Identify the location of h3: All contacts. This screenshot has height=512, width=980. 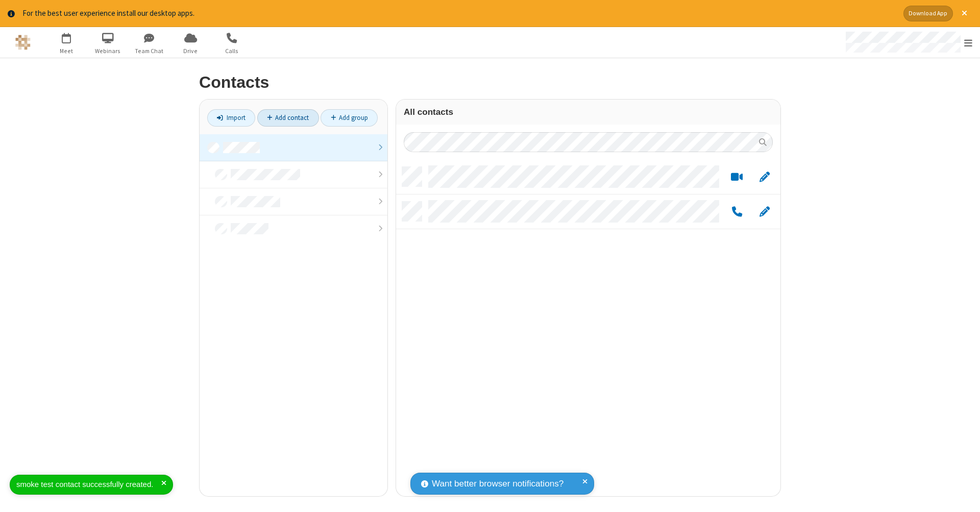
(587, 112).